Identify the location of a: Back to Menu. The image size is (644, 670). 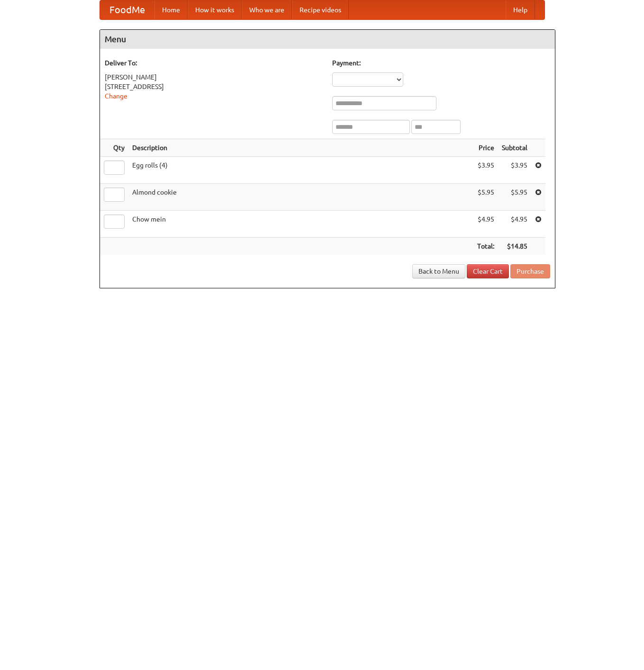
(439, 271).